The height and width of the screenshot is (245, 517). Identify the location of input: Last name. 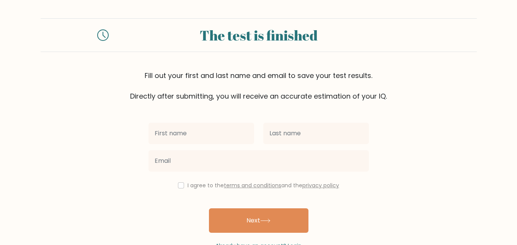
(316, 134).